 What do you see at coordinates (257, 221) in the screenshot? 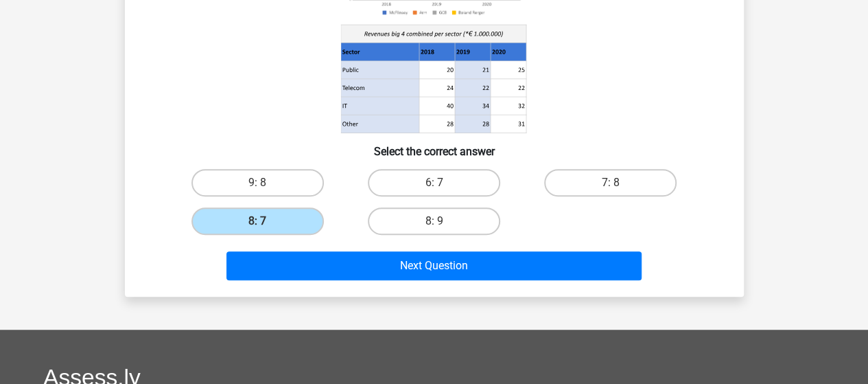
I see `label: 8: 7` at bounding box center [257, 221].